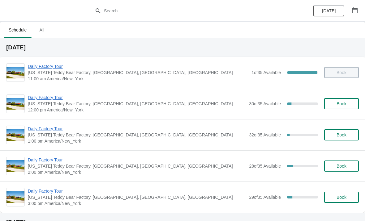  What do you see at coordinates (265, 135) in the screenshot?
I see `span: 32 of 35 Available` at bounding box center [265, 135].